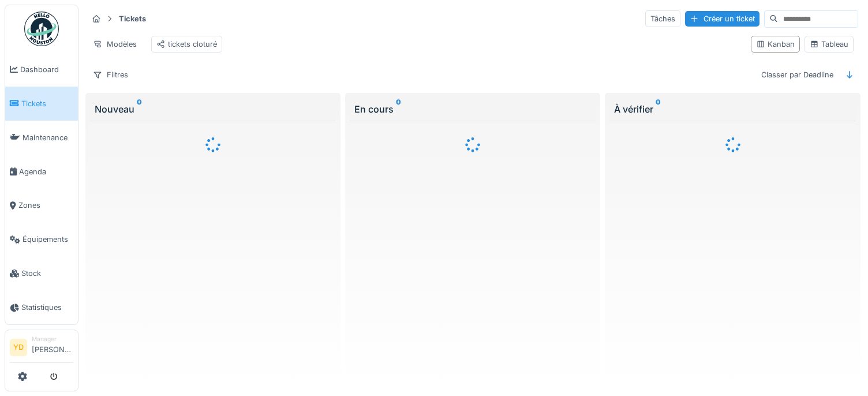  I want to click on a: Statistiques, so click(42, 307).